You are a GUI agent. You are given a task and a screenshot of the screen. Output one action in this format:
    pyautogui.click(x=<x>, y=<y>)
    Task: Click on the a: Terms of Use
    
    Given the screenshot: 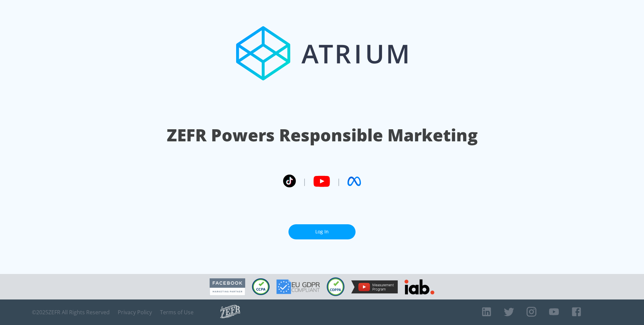 What is the action you would take?
    pyautogui.click(x=177, y=312)
    